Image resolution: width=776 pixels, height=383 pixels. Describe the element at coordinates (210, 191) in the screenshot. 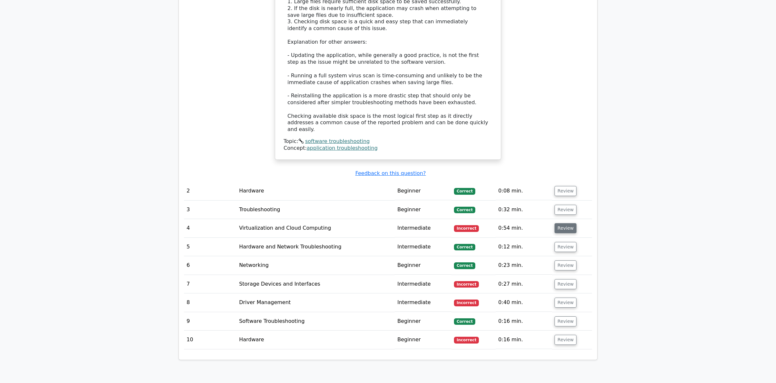

I see `td: 2` at that location.